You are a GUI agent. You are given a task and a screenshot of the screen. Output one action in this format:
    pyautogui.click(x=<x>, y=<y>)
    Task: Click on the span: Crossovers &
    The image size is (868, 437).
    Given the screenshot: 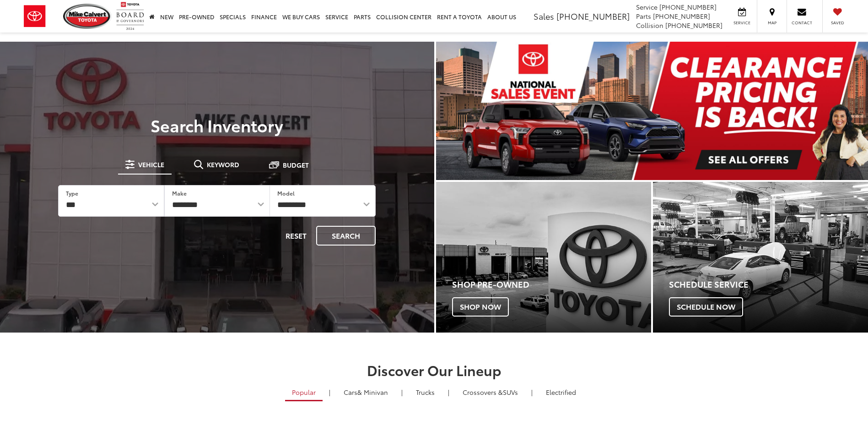 What is the action you would take?
    pyautogui.click(x=483, y=392)
    